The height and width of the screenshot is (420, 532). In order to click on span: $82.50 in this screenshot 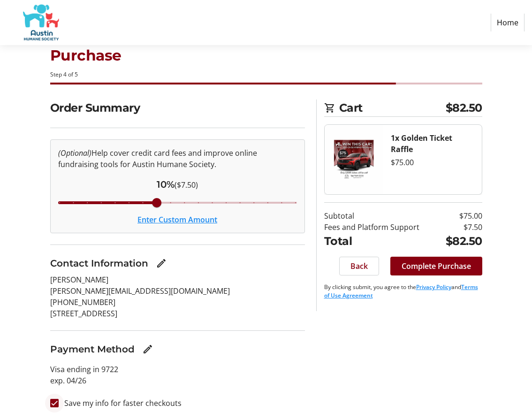, I will do `click(464, 108)`.